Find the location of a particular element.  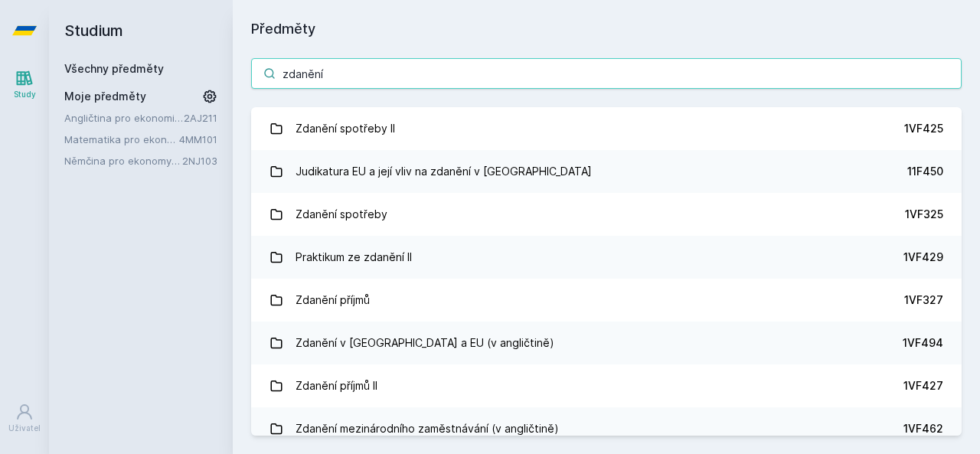

a: Zdanění mezinárodního zaměstnávání (v angličtině) 1VF462 is located at coordinates (606, 428).